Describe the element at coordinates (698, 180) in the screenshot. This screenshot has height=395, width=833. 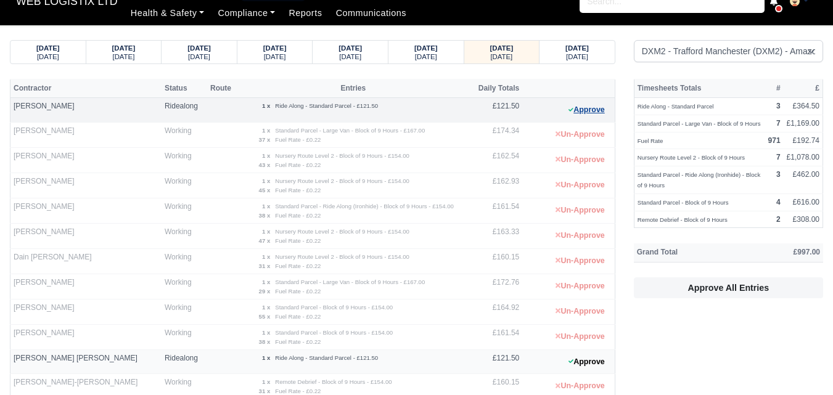
I see `small: Standard Parcel - Ride Along (Ironhide) - Block of 9 Hours` at that location.